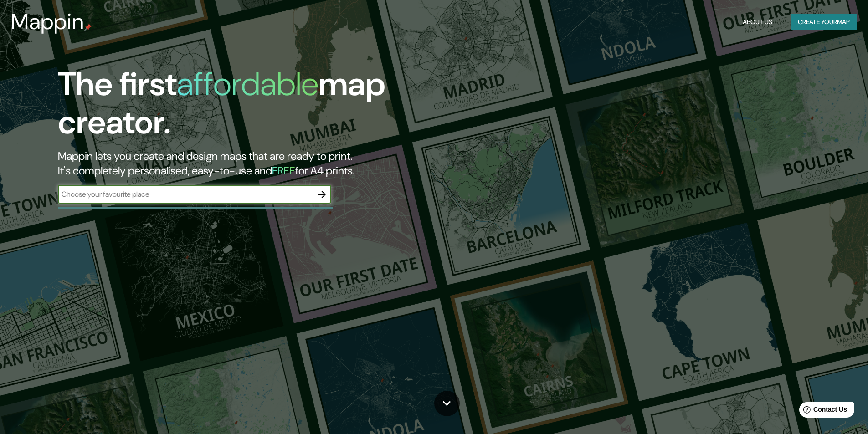  I want to click on button: About Us, so click(758, 22).